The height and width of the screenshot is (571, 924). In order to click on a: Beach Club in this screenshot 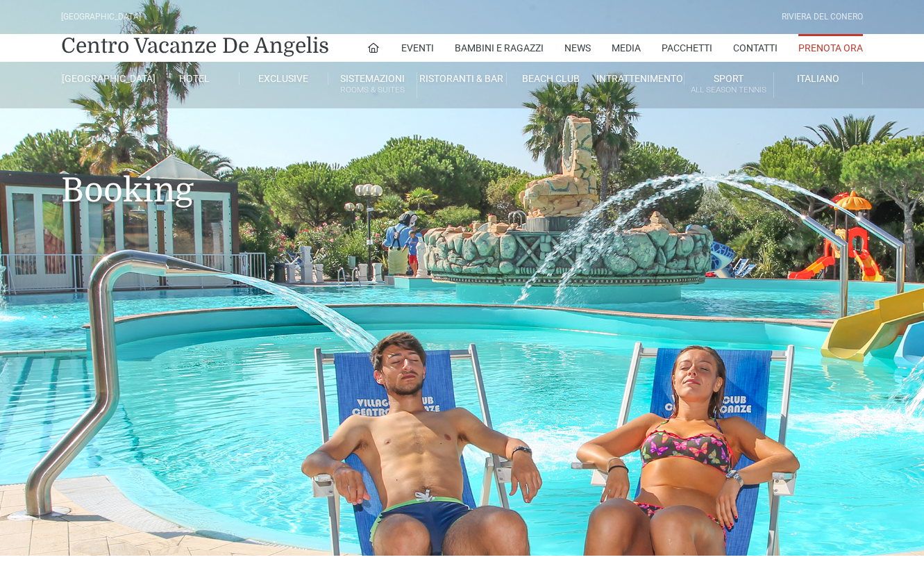, I will do `click(551, 78)`.